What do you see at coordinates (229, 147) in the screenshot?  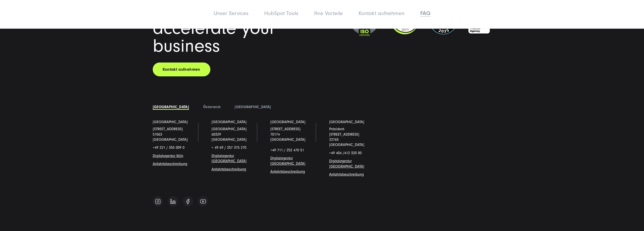 I see `span: + 49 69 / 257 375 270` at bounding box center [229, 147].